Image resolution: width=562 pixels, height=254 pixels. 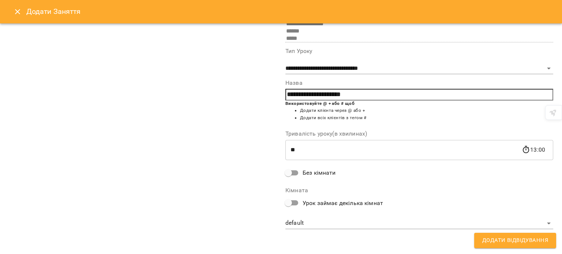 What do you see at coordinates (515, 241) in the screenshot?
I see `button: Додати Відвідування` at bounding box center [515, 241].